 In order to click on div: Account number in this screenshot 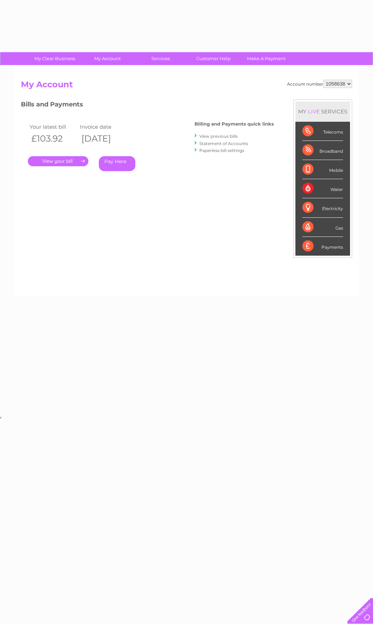, I will do `click(319, 84)`.